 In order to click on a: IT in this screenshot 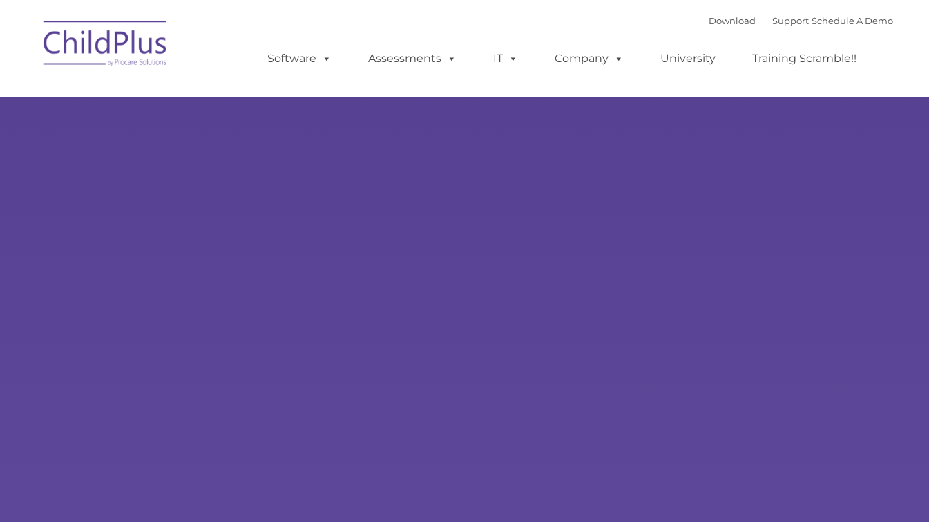, I will do `click(506, 59)`.